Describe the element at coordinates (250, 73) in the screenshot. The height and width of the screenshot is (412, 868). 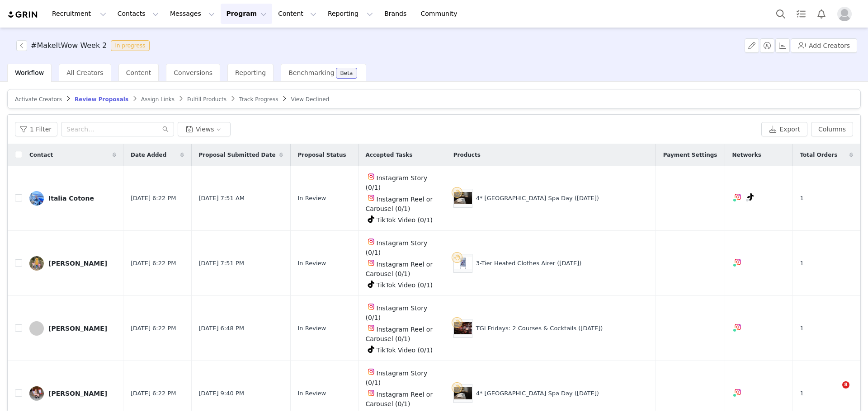
I see `span: Reporting` at that location.